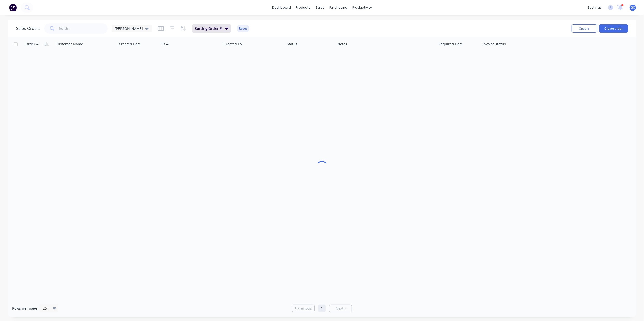 This screenshot has height=321, width=644. Describe the element at coordinates (243, 29) in the screenshot. I see `button: Reset` at that location.